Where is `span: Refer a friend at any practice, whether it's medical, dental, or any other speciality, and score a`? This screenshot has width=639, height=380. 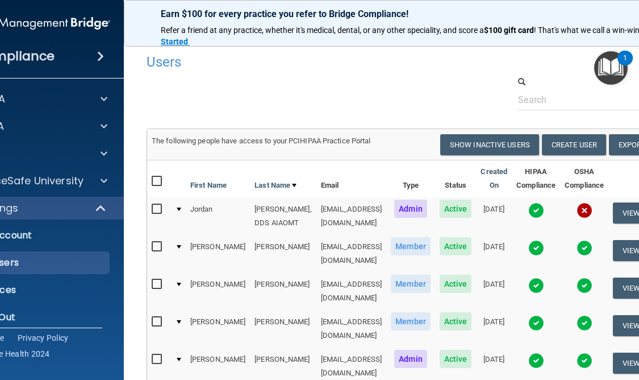
span: Refer a friend at any practice, whether it's medical, dental, or any other speciality, and score a is located at coordinates (322, 30).